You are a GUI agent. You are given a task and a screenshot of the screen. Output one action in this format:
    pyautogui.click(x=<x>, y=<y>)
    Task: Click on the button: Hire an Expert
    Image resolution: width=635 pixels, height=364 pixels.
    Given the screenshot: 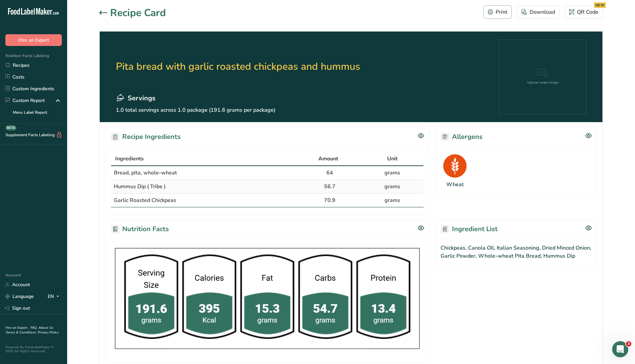 What is the action you would take?
    pyautogui.click(x=34, y=40)
    